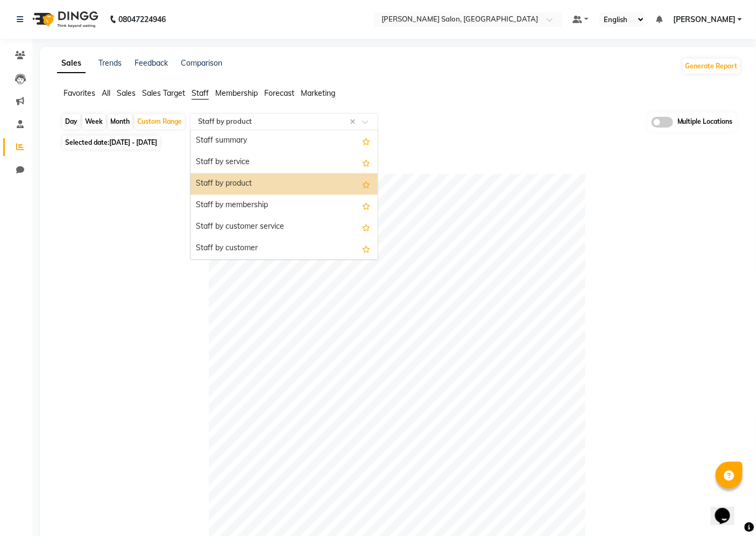 This screenshot has width=756, height=536. I want to click on span: Staff, so click(200, 93).